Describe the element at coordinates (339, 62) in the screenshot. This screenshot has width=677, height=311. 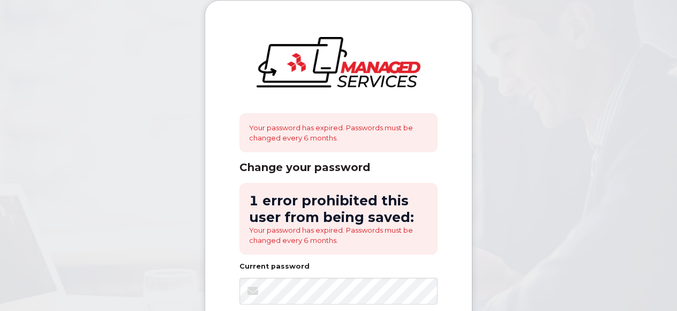
I see `img: logo-large.png` at that location.